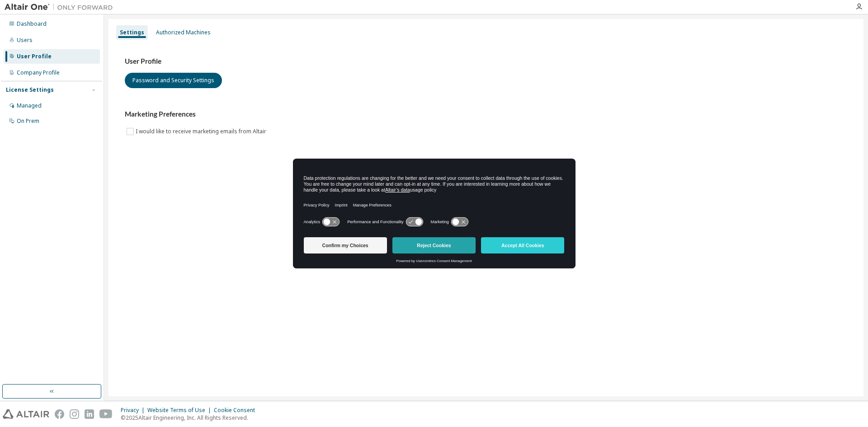 The height and width of the screenshot is (427, 868). I want to click on div: Dashboard, so click(32, 24).